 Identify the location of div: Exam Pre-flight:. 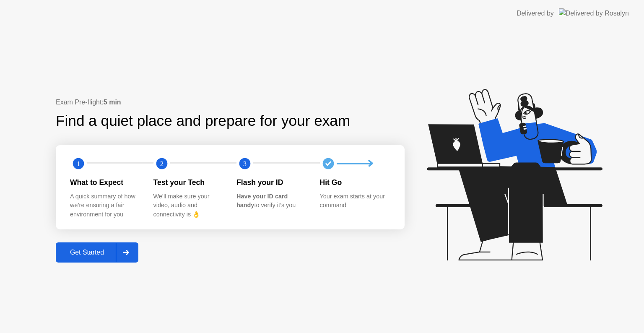
(230, 102).